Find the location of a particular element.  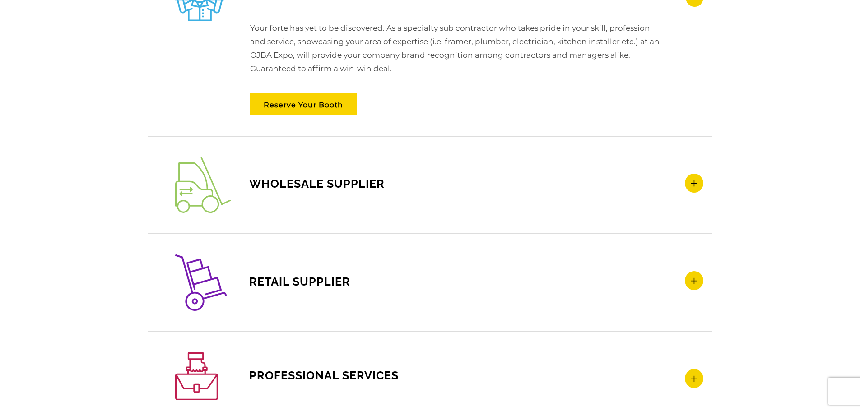

span: WHOLESALE SUPPLIER is located at coordinates (280, 184).